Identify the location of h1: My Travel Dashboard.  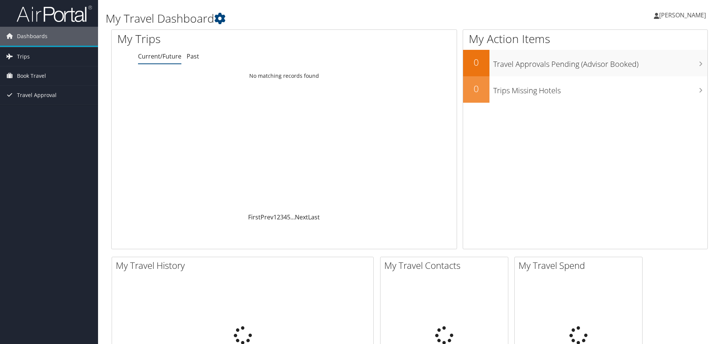
(308, 18).